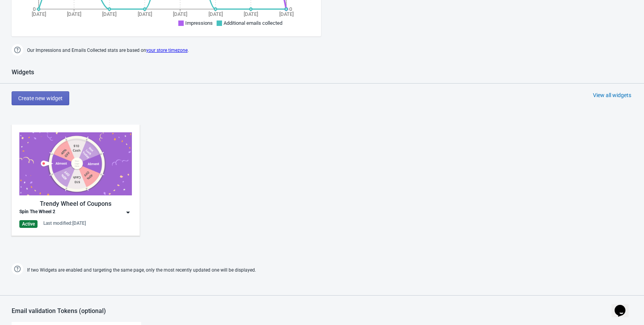  Describe the element at coordinates (199, 23) in the screenshot. I see `span: Impressions` at that location.